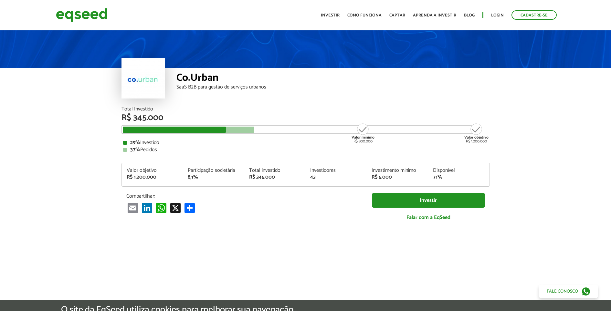 This screenshot has height=311, width=611. Describe the element at coordinates (333, 87) in the screenshot. I see `div: SaaS B2B para gestão de serviços urbanos` at that location.